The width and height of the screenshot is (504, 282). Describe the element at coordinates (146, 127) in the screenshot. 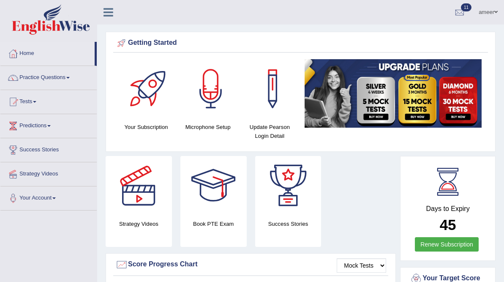

I see `h4: Your Subscription` at that location.